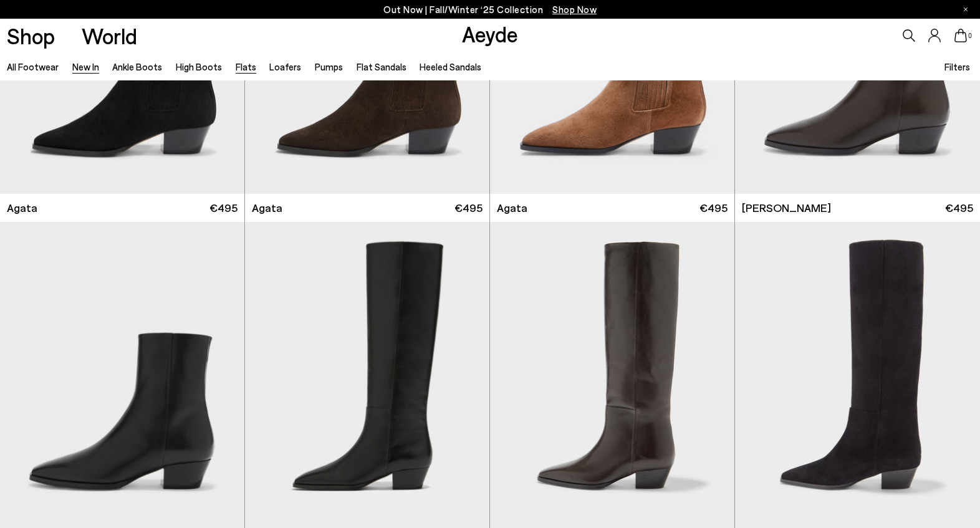 This screenshot has width=980, height=528. Describe the element at coordinates (490, 34) in the screenshot. I see `a: Aeyde` at that location.